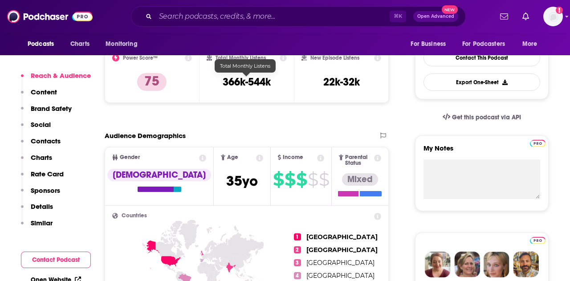 This screenshot has width=570, height=281. Describe the element at coordinates (51, 108) in the screenshot. I see `p: Brand Safety` at that location.